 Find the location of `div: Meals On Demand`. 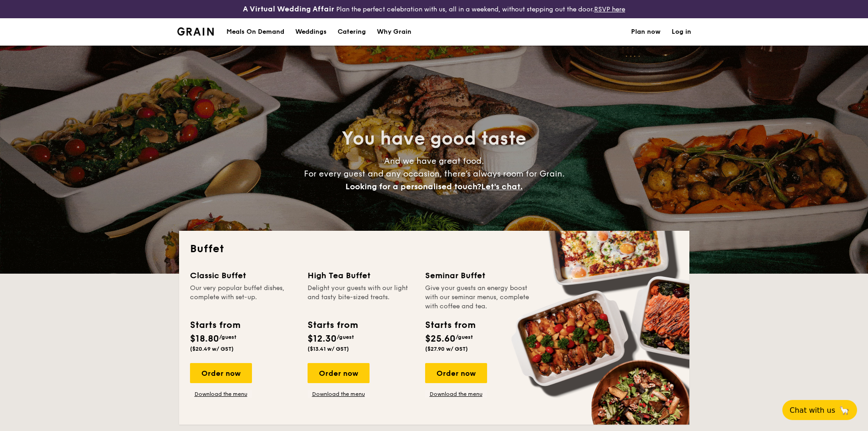

div: Meals On Demand is located at coordinates (255, 32).